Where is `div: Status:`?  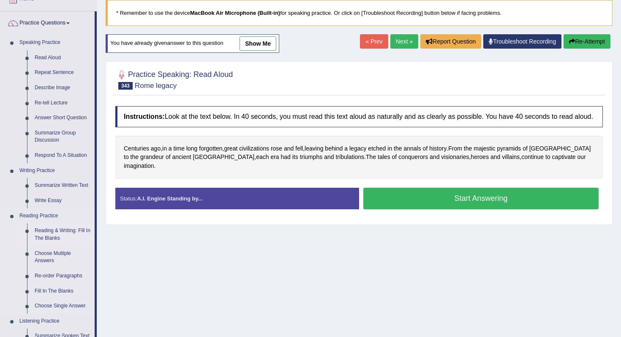
div: Status: is located at coordinates (237, 198).